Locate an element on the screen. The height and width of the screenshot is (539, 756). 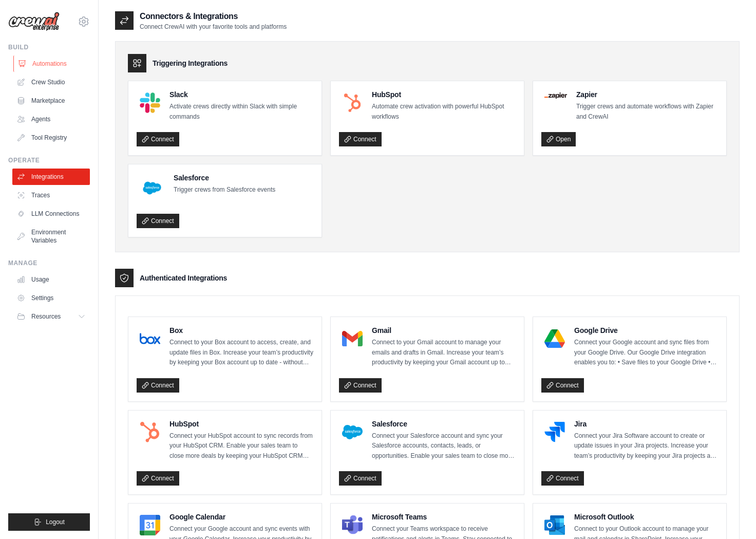
a: Open is located at coordinates (558, 139).